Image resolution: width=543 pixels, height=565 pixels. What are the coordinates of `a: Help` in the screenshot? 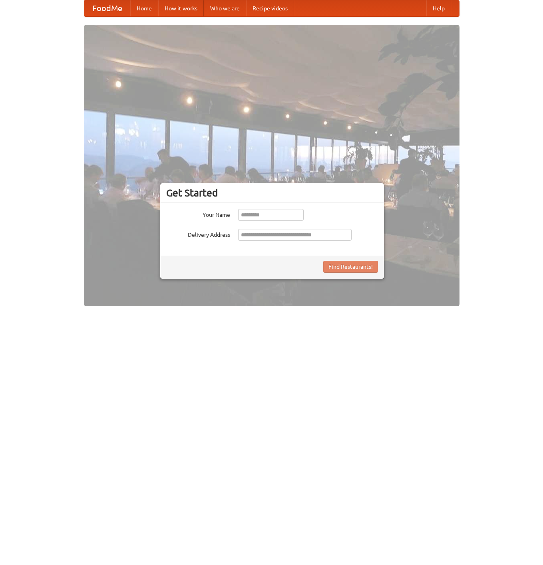 It's located at (439, 8).